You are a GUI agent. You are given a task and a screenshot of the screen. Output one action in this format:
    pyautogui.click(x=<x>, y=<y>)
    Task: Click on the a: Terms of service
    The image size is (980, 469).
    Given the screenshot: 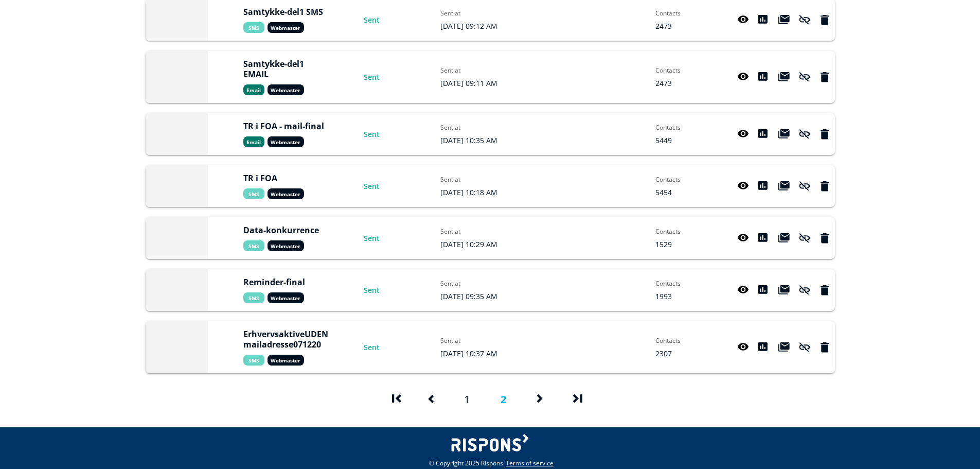 What is the action you would take?
    pyautogui.click(x=529, y=462)
    